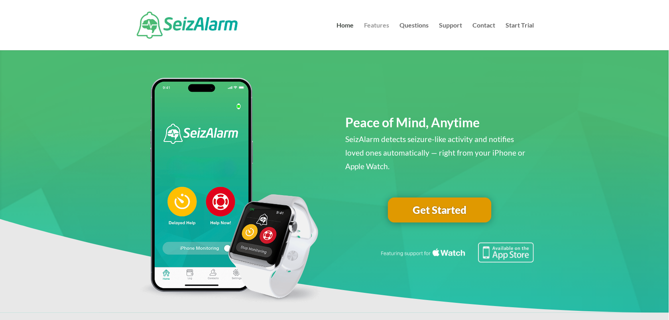 This screenshot has width=669, height=320. I want to click on a: Home, so click(345, 36).